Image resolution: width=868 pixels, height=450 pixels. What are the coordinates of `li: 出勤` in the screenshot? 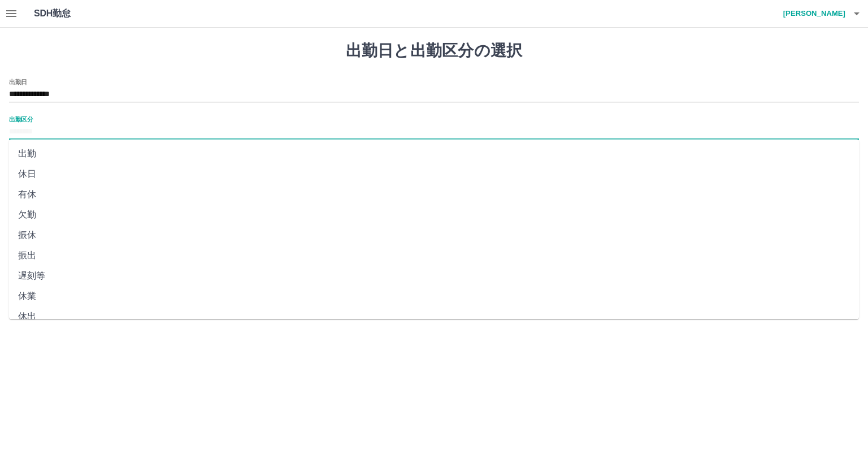 It's located at (434, 153).